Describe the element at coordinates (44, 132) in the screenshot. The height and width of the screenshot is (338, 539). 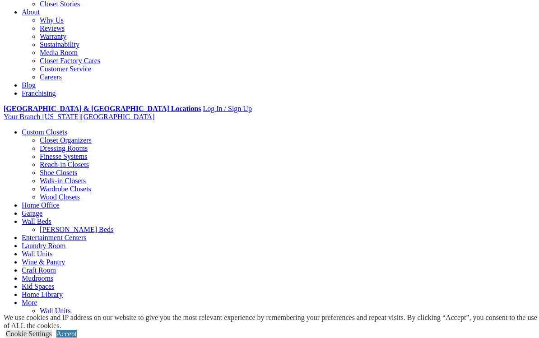
I see `a: Custom Closets` at that location.